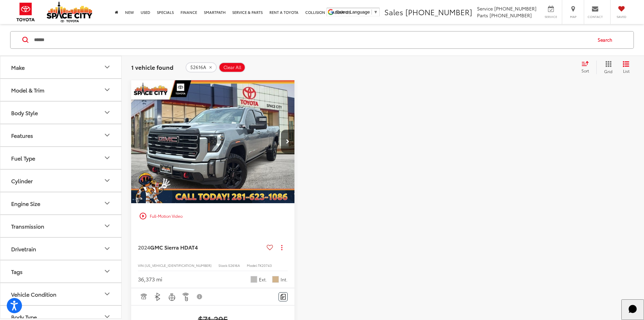 This screenshot has width=644, height=320. I want to click on span: GMC Sierra HD, so click(169, 246).